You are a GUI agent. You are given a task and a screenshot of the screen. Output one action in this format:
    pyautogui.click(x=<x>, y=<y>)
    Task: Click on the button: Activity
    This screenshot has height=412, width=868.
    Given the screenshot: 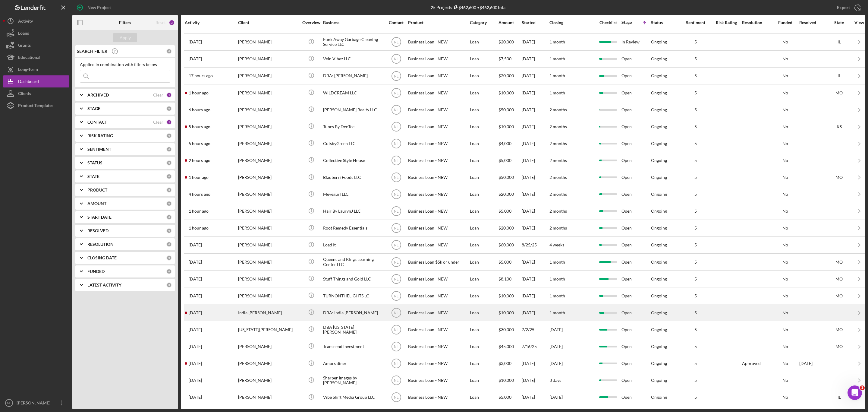 What is the action you would take?
    pyautogui.click(x=36, y=21)
    